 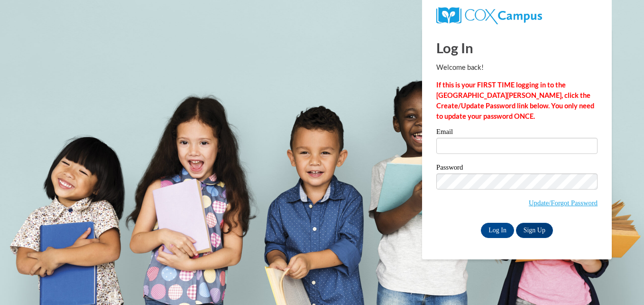 What do you see at coordinates (497, 230) in the screenshot?
I see `input: Log In` at bounding box center [497, 230].